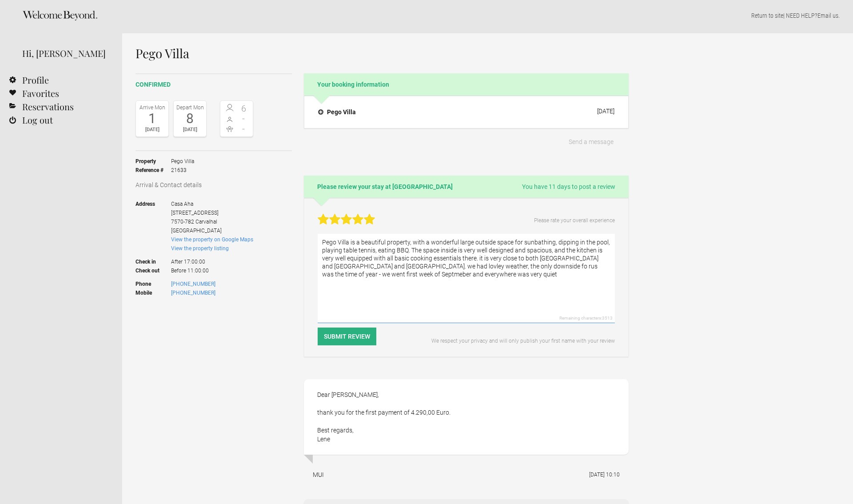 This screenshot has height=504, width=853. What do you see at coordinates (153, 293) in the screenshot?
I see `strong: Mobile` at bounding box center [153, 293].